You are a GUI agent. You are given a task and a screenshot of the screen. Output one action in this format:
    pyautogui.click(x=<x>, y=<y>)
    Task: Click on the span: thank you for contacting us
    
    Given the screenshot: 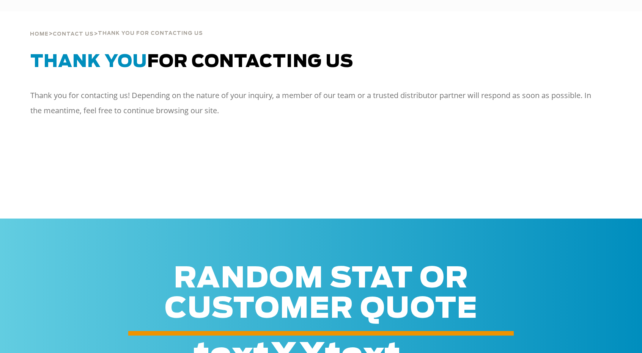 What is the action you would take?
    pyautogui.click(x=150, y=33)
    